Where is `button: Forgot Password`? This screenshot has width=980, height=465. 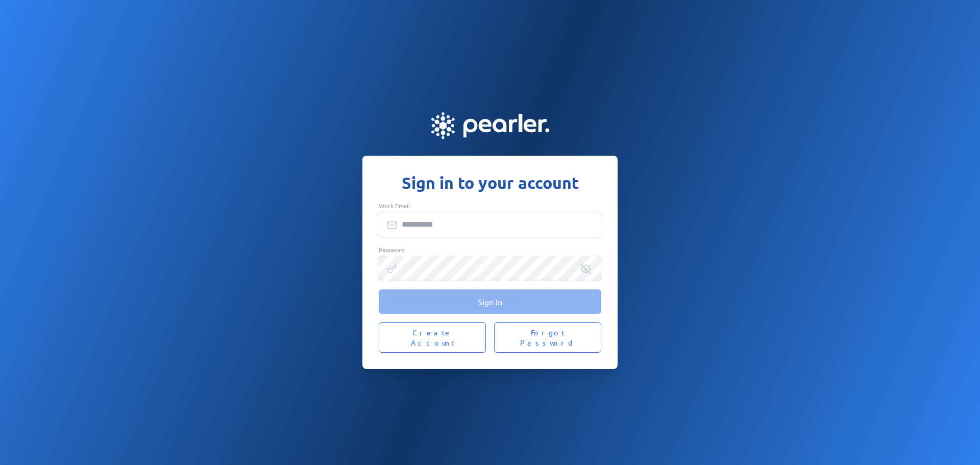 button: Forgot Password is located at coordinates (548, 337).